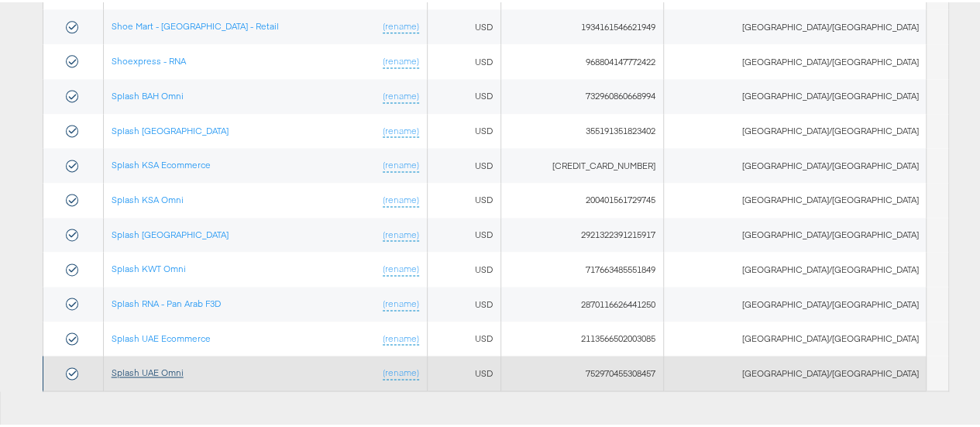 This screenshot has height=427, width=980. I want to click on td: 355191351823402, so click(582, 129).